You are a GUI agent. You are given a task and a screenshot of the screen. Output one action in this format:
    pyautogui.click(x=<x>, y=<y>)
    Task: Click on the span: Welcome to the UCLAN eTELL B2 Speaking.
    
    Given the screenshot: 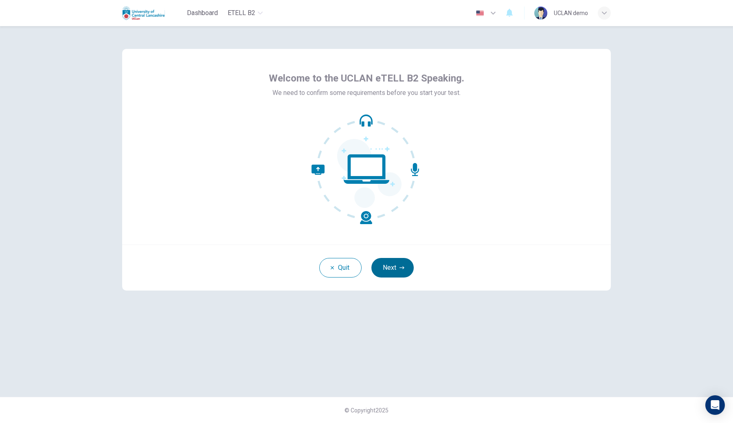 What is the action you would take?
    pyautogui.click(x=367, y=78)
    